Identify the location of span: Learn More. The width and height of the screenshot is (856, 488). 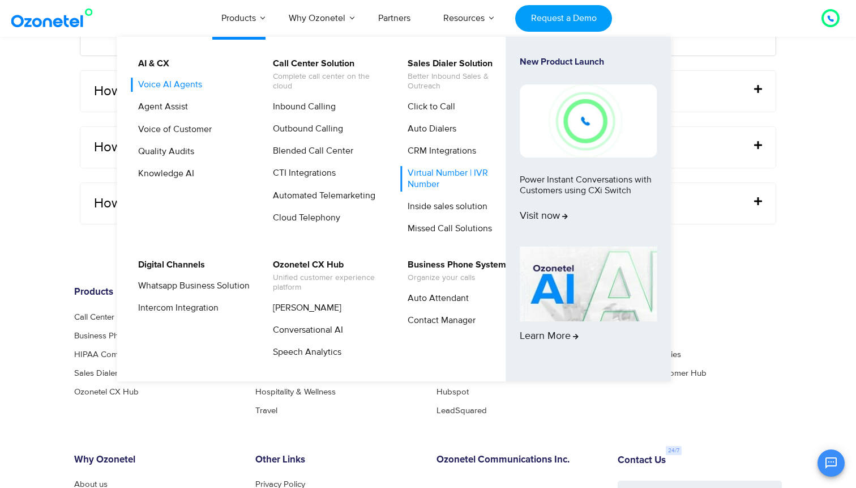
(549, 336).